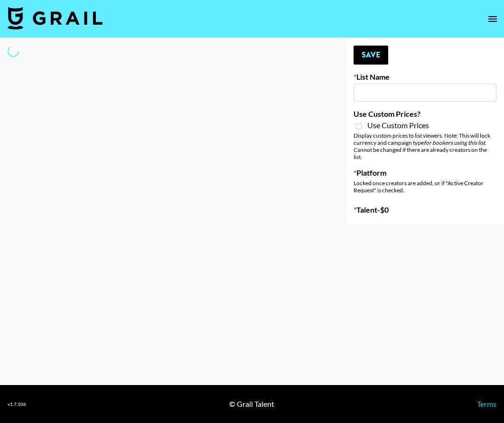 Image resolution: width=504 pixels, height=423 pixels. Describe the element at coordinates (425, 210) in the screenshot. I see `label: Talent - $ 0` at that location.